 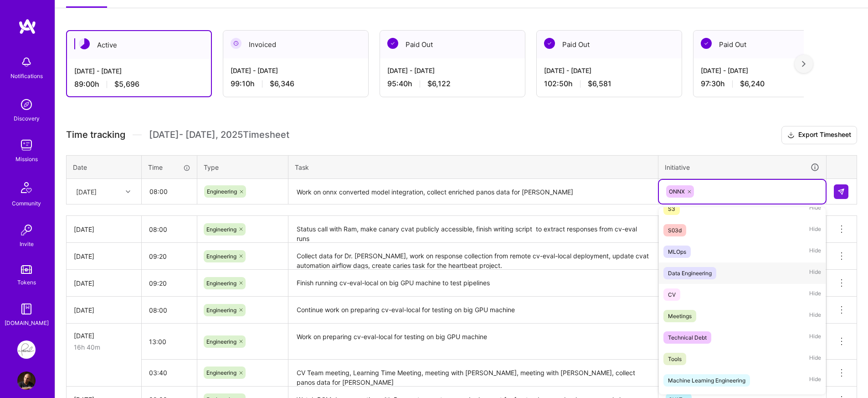 What do you see at coordinates (473, 167) in the screenshot?
I see `th: Task` at bounding box center [473, 167].